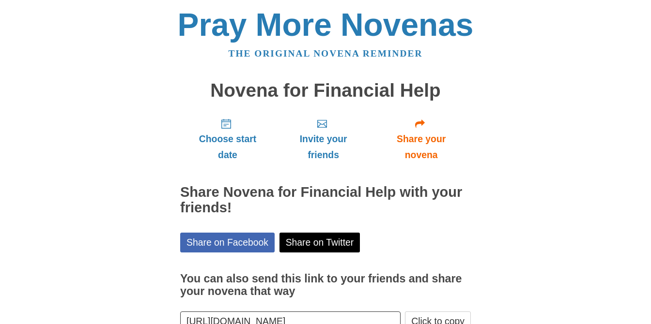 The image size is (651, 324). I want to click on a: Pray More Novenas, so click(325, 25).